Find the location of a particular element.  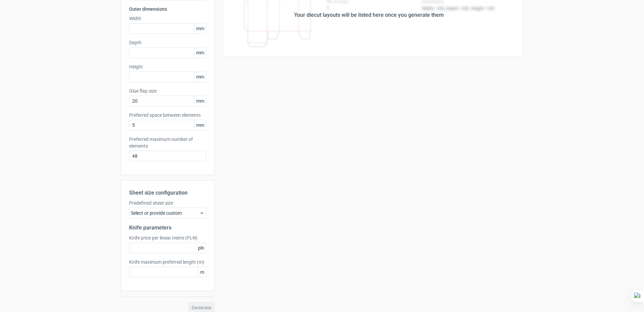

label: Knife maximum preferred lenght (m) is located at coordinates (168, 262).